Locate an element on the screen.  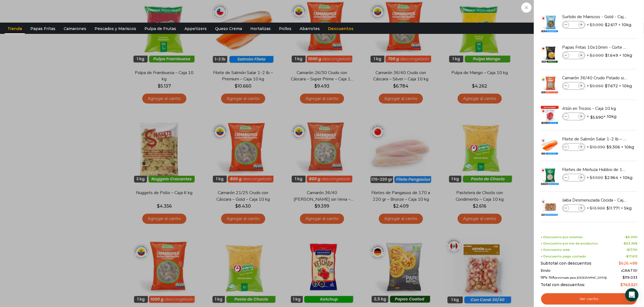
a: Queso Crema is located at coordinates (229, 29).